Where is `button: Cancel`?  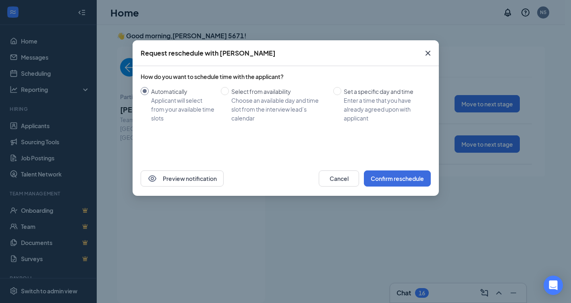
button: Cancel is located at coordinates (339, 179).